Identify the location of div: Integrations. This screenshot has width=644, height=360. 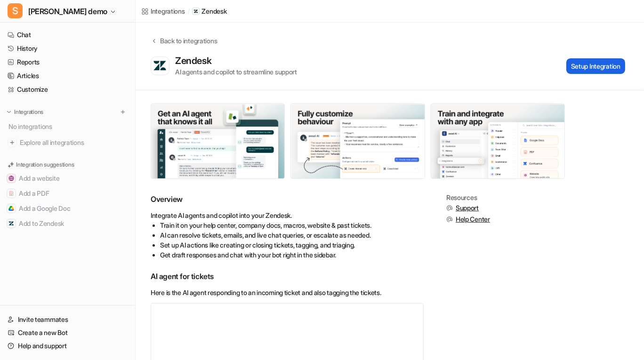
(168, 11).